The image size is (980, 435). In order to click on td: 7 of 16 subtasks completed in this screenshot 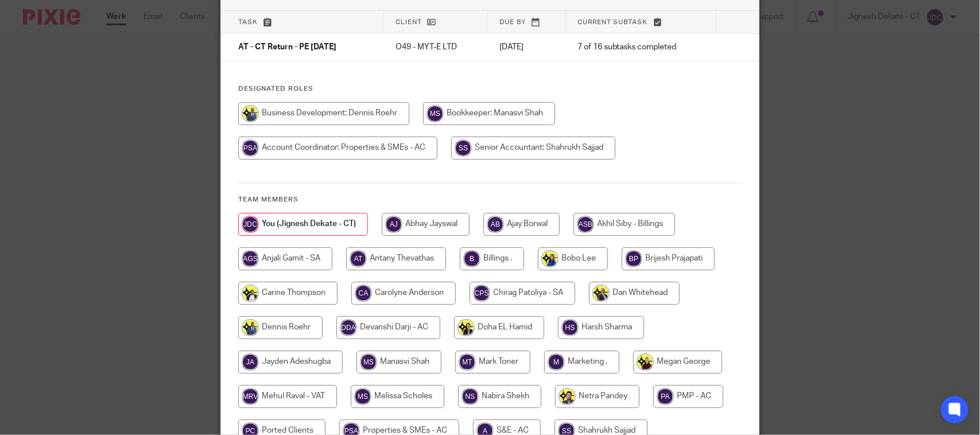, I will do `click(641, 48)`.